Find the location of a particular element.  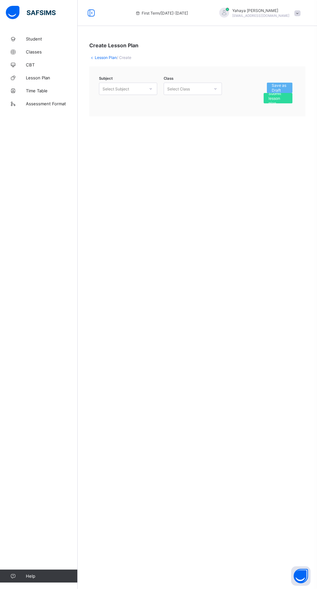

span: / Create is located at coordinates (124, 57).